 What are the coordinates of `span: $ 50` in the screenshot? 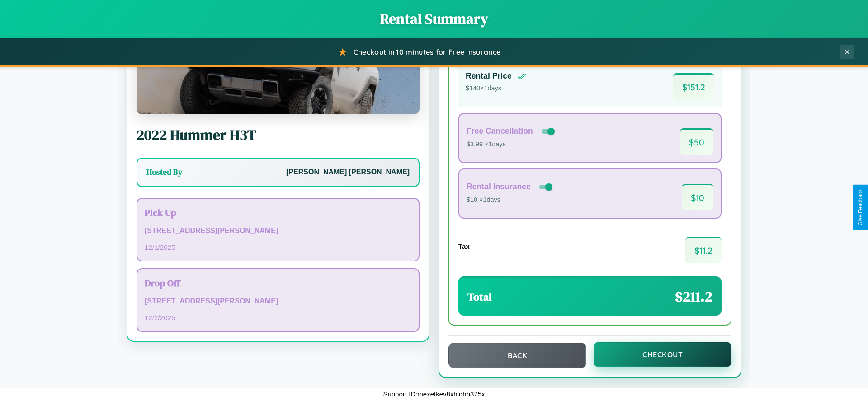 It's located at (696, 141).